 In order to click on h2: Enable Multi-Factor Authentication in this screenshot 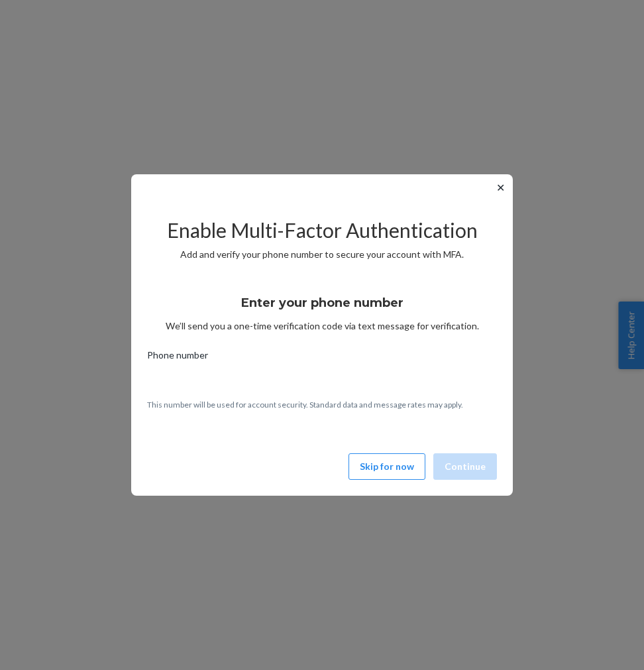, I will do `click(322, 230)`.